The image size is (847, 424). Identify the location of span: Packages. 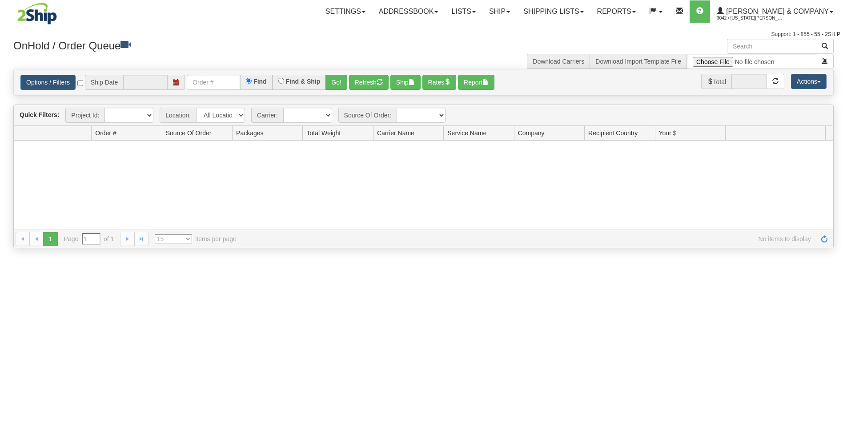
(249, 133).